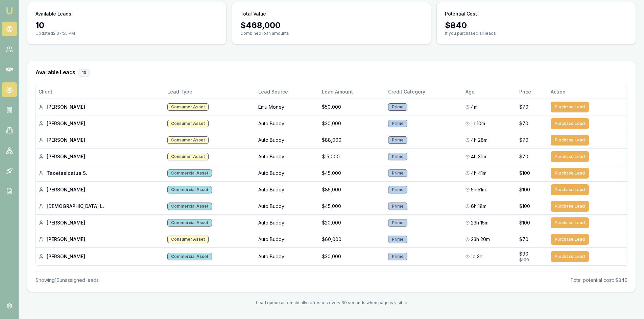 The width and height of the screenshot is (644, 319). I want to click on p: Combined loan amounts, so click(331, 33).